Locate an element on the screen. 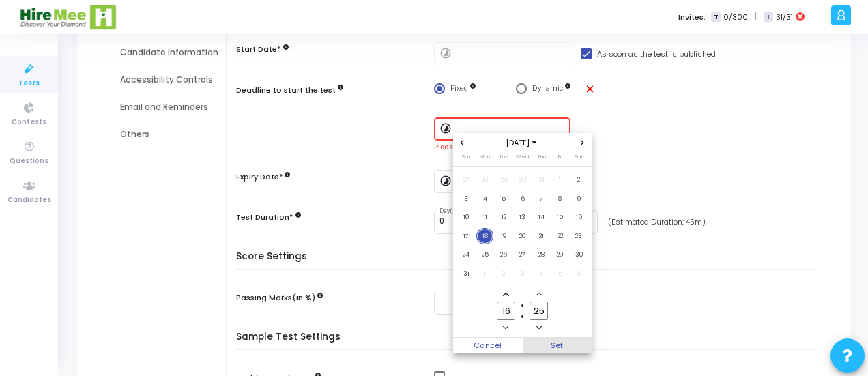  td: September 3, 2025 is located at coordinates (523, 274).